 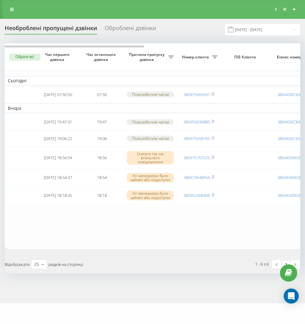 I want to click on a: 1, so click(x=286, y=264).